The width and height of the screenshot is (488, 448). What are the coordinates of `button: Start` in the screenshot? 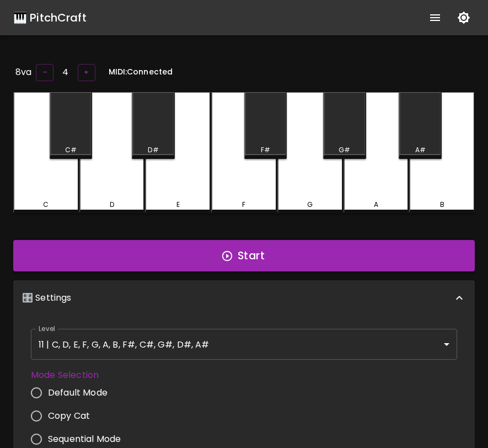 It's located at (244, 256).